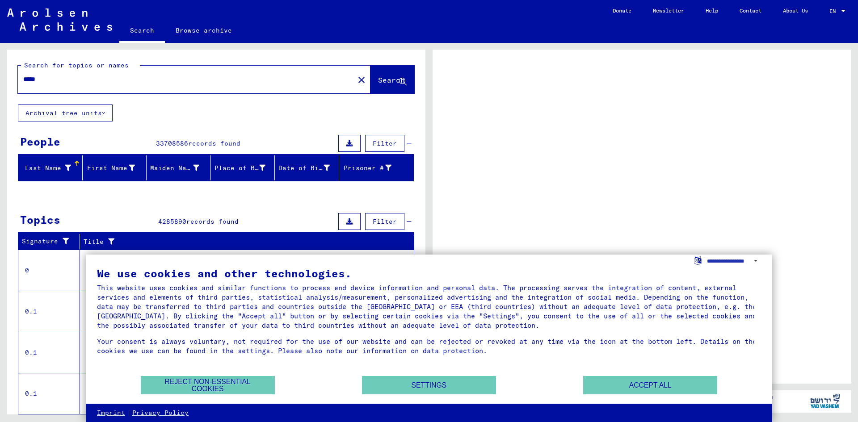 This screenshot has height=422, width=858. Describe the element at coordinates (376, 168) in the screenshot. I see `mat-header-cell: Prisoner #` at that location.